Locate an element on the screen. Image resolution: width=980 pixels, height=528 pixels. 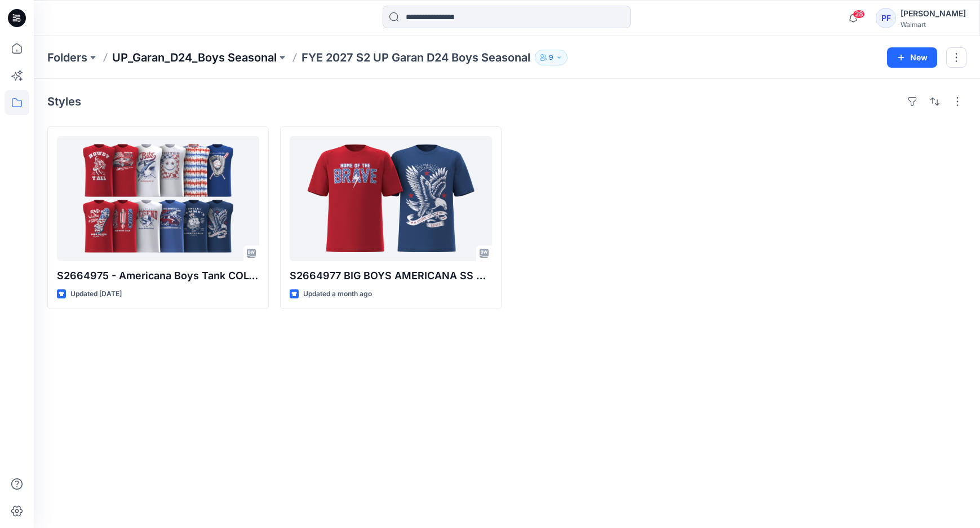
p: S2664975 - Americana Boys Tank COLORED is located at coordinates (157, 275).